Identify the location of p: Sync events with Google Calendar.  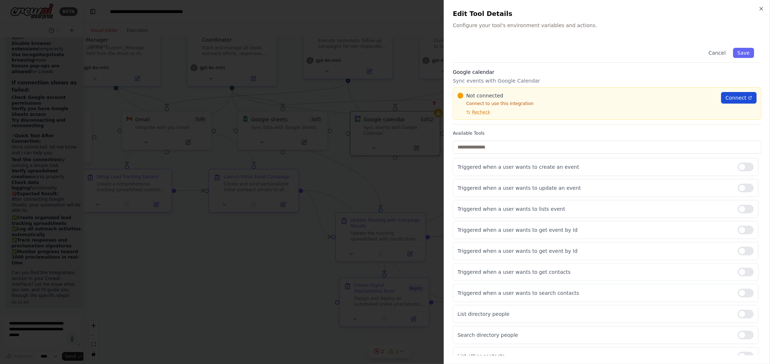
(607, 81).